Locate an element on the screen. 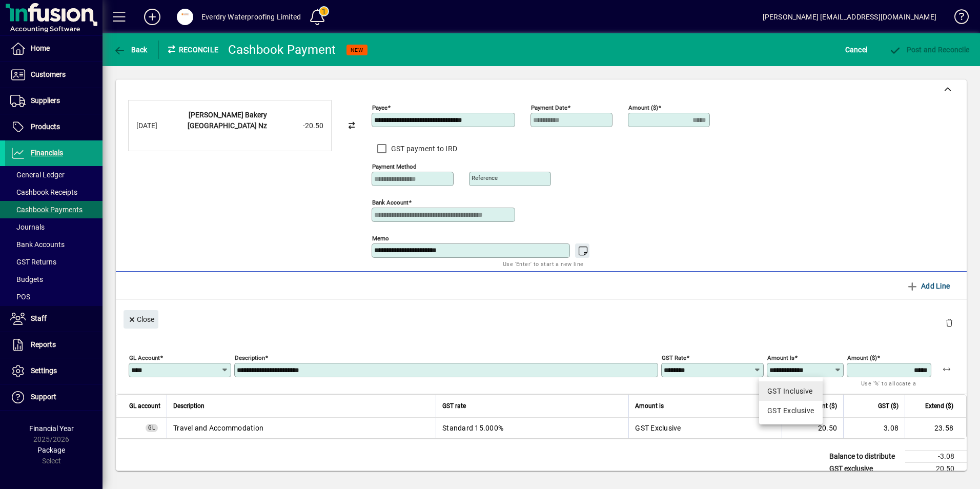  mat-label: Payment Date is located at coordinates (549, 108).